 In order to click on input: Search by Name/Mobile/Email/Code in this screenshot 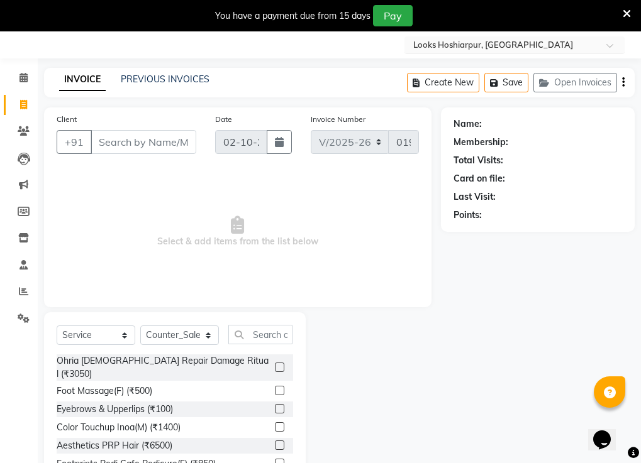, I will do `click(143, 142)`.